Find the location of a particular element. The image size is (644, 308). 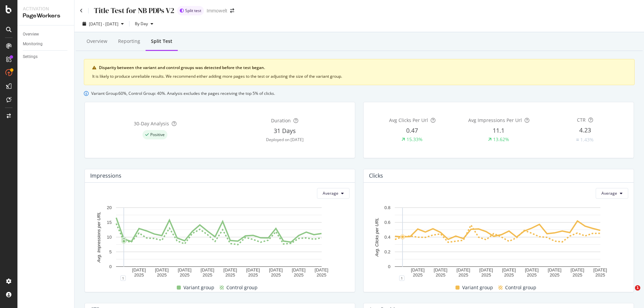

div: Settings is located at coordinates (30, 56).